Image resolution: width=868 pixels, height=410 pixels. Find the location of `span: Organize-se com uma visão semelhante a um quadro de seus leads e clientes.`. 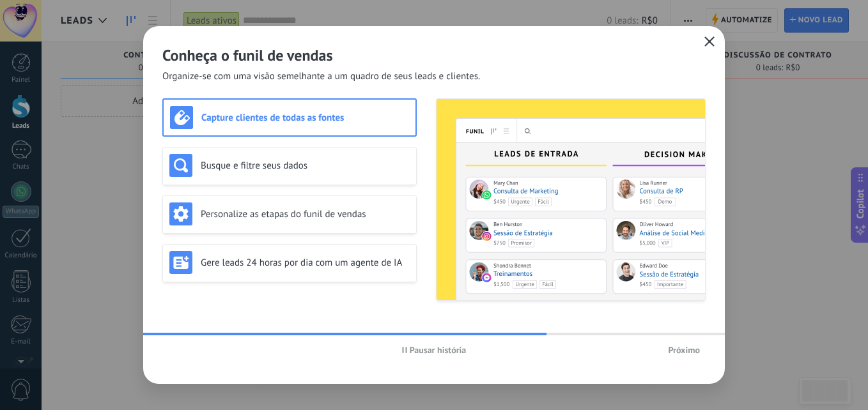

span: Organize-se com uma visão semelhante a um quadro de seus leads e clientes. is located at coordinates (321, 76).